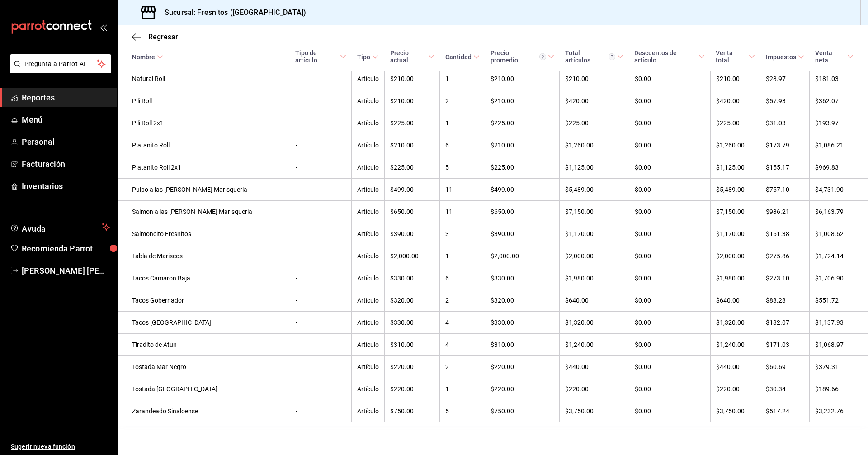 The height and width of the screenshot is (455, 868). Describe the element at coordinates (785, 145) in the screenshot. I see `td: $173.79` at that location.